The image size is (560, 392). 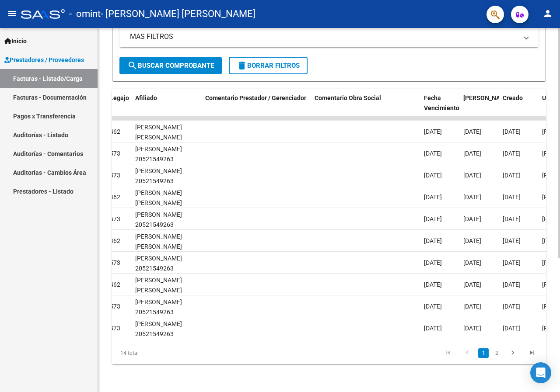 What do you see at coordinates (171, 65) in the screenshot?
I see `span: Buscar Comprobante` at bounding box center [171, 65].